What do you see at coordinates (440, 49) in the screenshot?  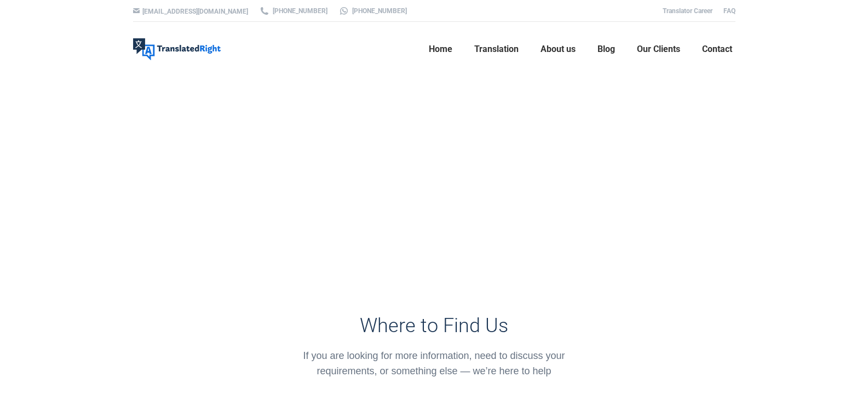 I see `span: Home` at bounding box center [440, 49].